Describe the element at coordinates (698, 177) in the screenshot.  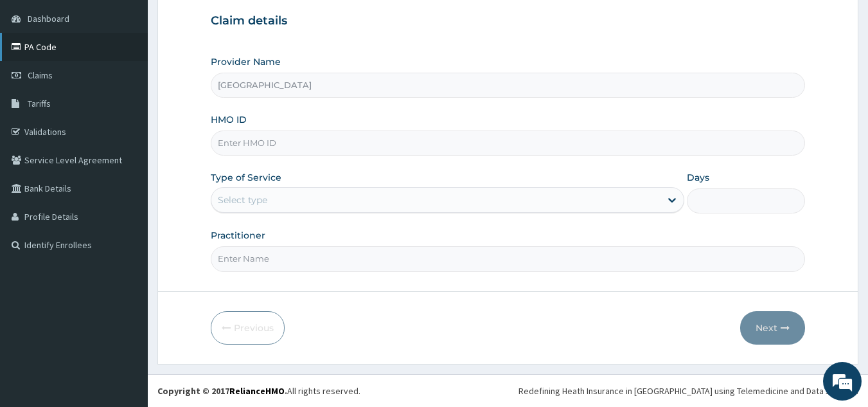
I see `label: Days` at that location.